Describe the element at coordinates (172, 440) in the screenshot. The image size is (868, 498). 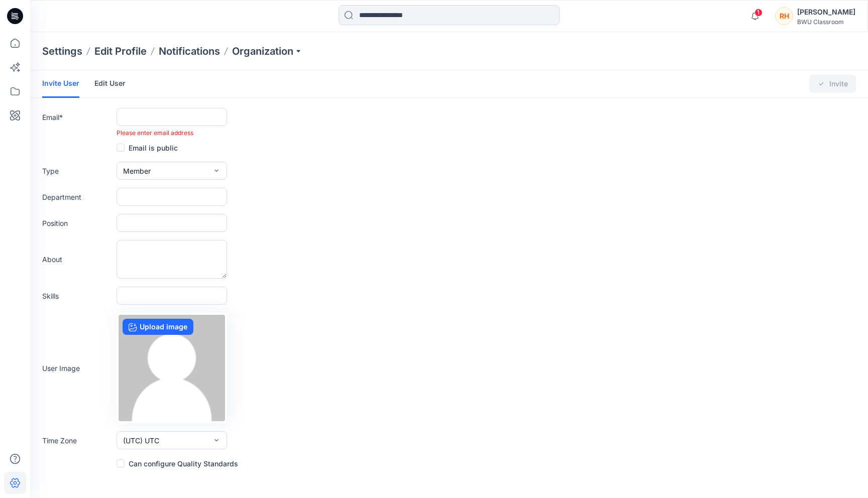
I see `button: (UTC) UTC` at that location.